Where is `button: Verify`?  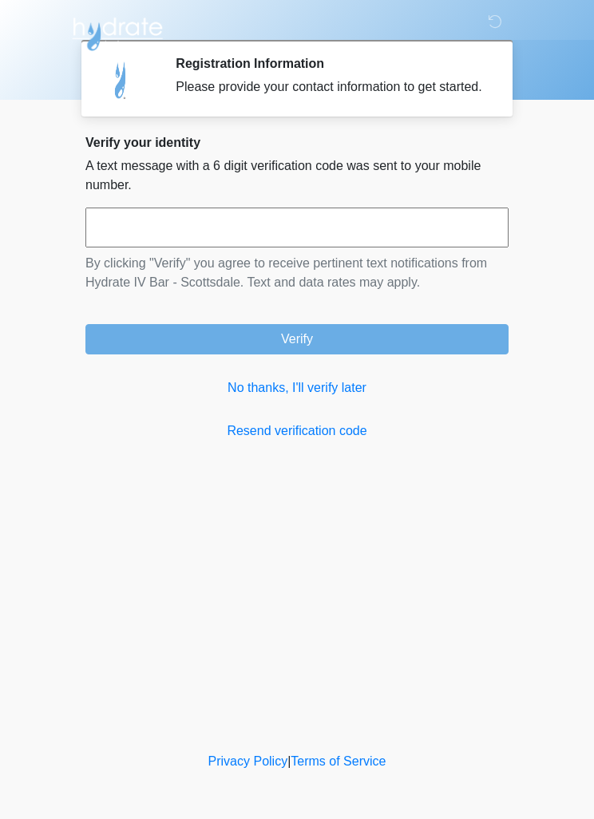 button: Verify is located at coordinates (297, 339).